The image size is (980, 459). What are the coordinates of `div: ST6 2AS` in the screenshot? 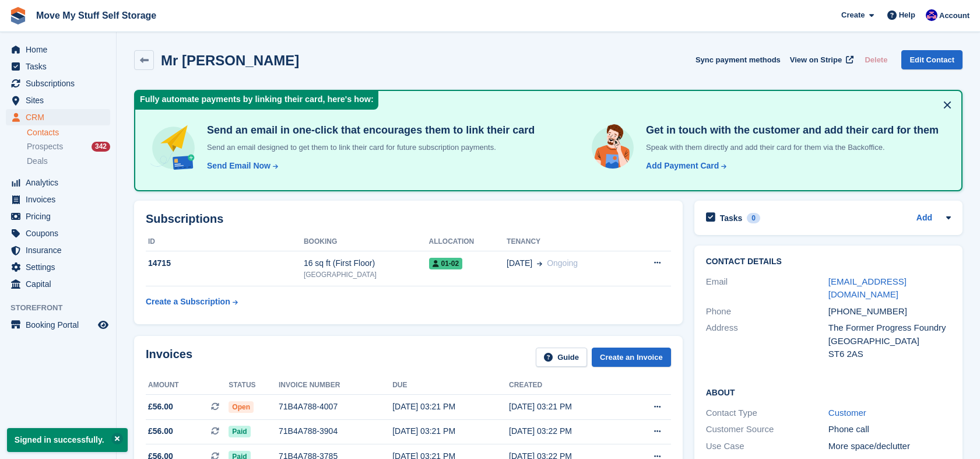 It's located at (890, 354).